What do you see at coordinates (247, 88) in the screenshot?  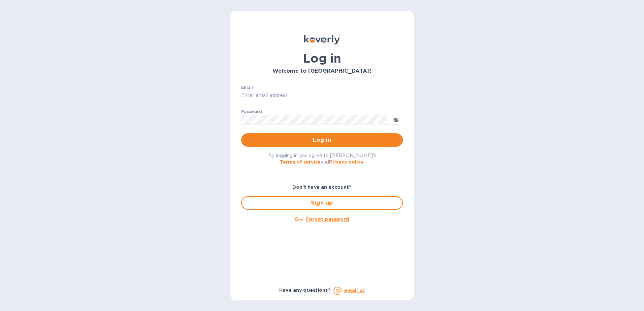 I see `label: Email` at bounding box center [247, 88].